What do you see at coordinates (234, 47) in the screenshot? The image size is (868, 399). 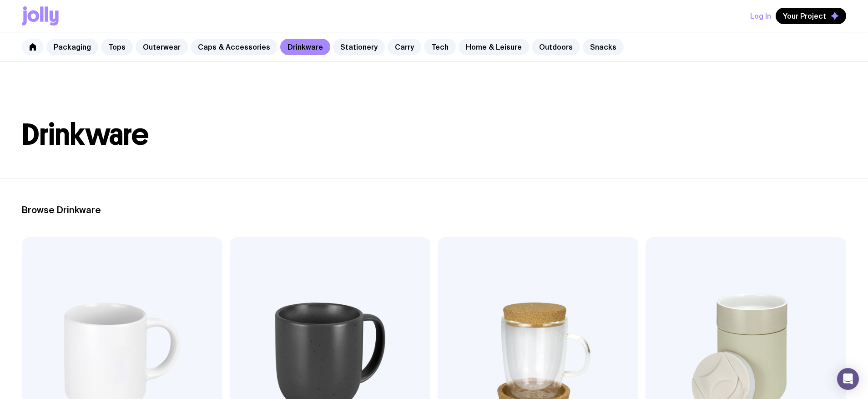 I see `a: Caps & Accessories` at bounding box center [234, 47].